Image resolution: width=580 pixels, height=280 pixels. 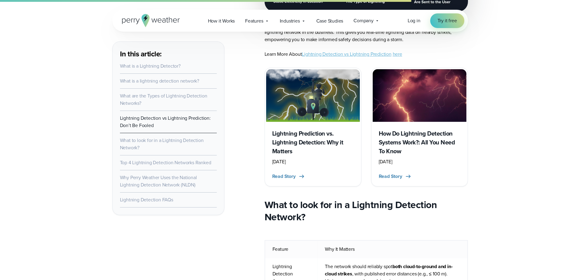 What do you see at coordinates (165, 121) in the screenshot?
I see `a: Lightning Detection vs Lightning Prediction: Don’t Be Fooled` at bounding box center [165, 121].